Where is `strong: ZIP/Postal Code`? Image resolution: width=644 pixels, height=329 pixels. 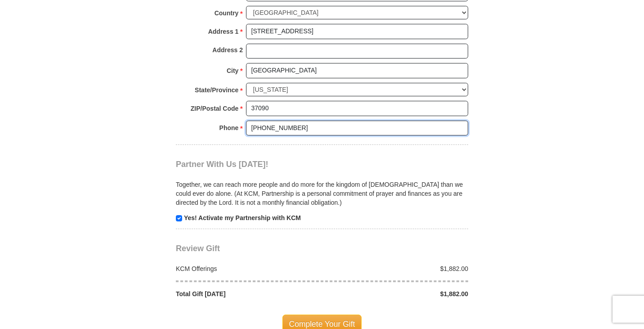
strong: ZIP/Postal Code is located at coordinates (215, 108).